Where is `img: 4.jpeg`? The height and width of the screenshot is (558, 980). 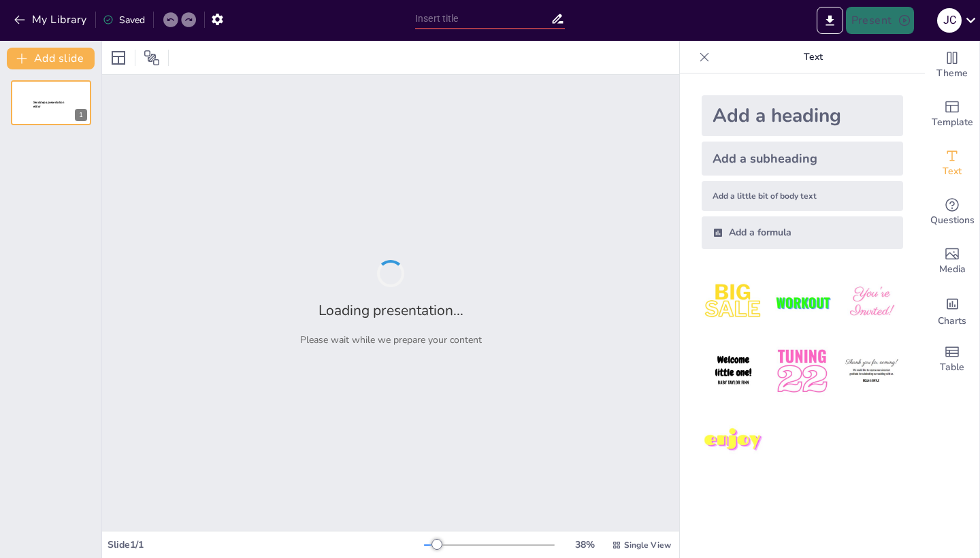 img: 4.jpeg is located at coordinates (733, 371).